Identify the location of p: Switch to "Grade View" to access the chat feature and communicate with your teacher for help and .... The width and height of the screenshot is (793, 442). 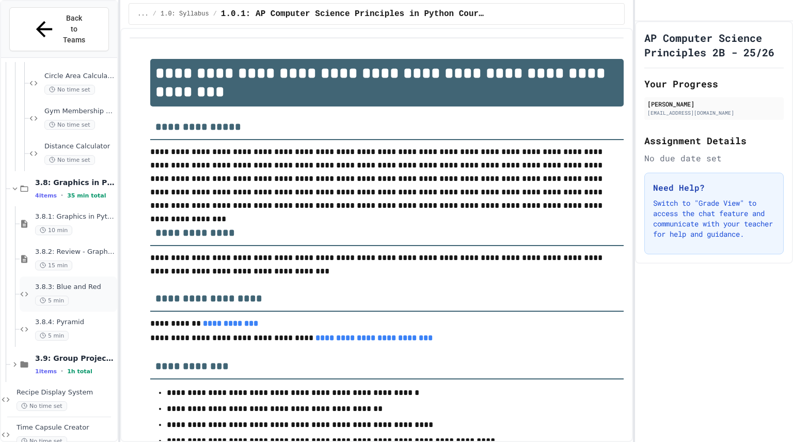
(714, 218).